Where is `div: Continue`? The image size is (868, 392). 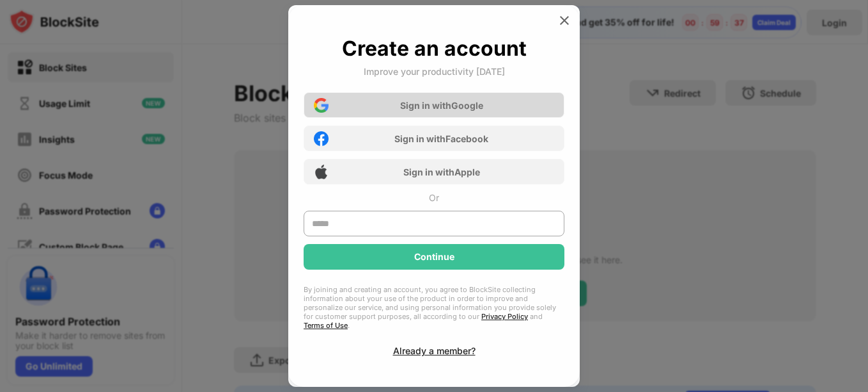 div: Continue is located at coordinates (434, 257).